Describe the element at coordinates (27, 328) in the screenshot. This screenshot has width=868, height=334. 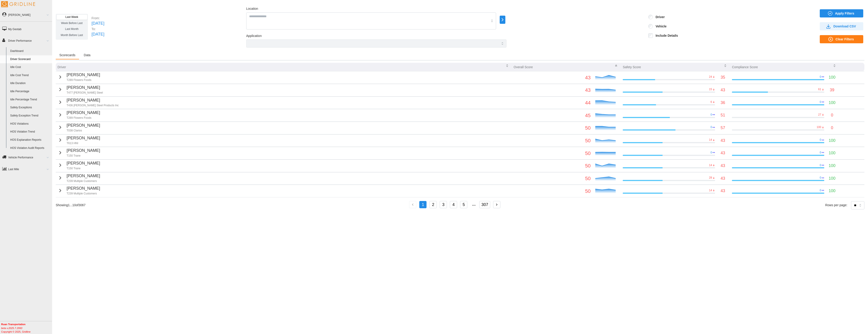
I see `div: Copyright © 2025, Gridline` at that location.